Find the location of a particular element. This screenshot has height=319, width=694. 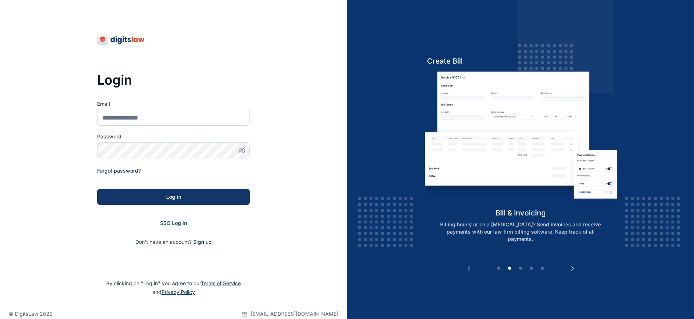

button: Next is located at coordinates (572, 269).